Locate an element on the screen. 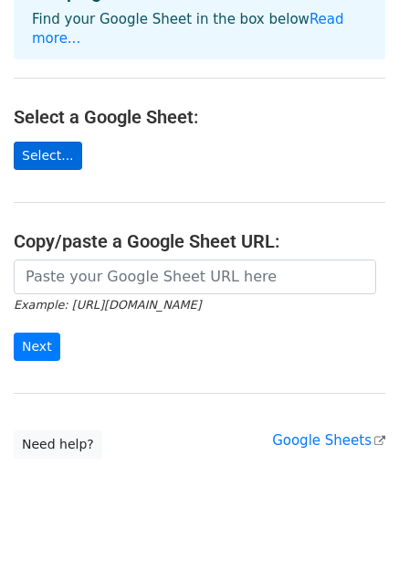 The width and height of the screenshot is (399, 583). input: Next is located at coordinates (37, 346).